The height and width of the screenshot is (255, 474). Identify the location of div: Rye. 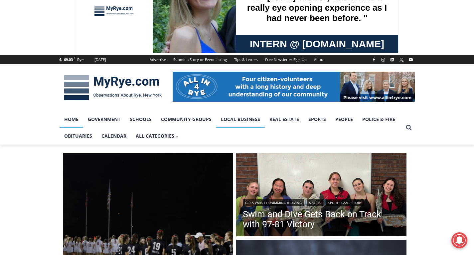
(80, 60).